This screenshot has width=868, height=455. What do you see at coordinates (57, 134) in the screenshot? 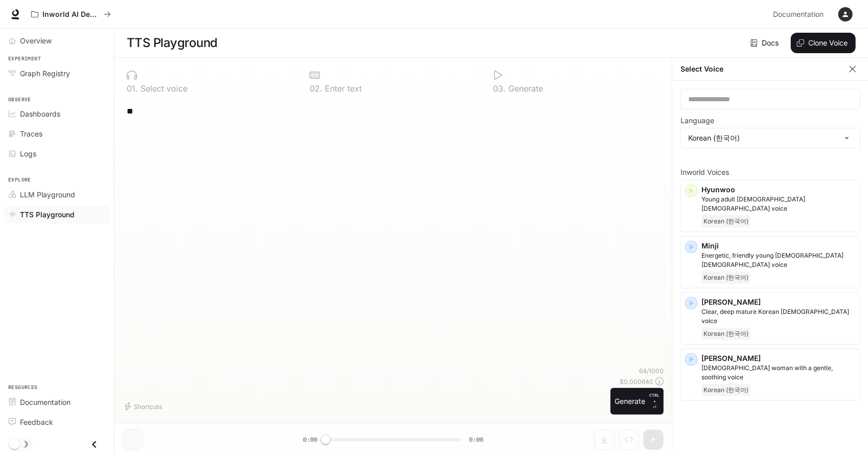
I see `a: Traces` at bounding box center [57, 134].